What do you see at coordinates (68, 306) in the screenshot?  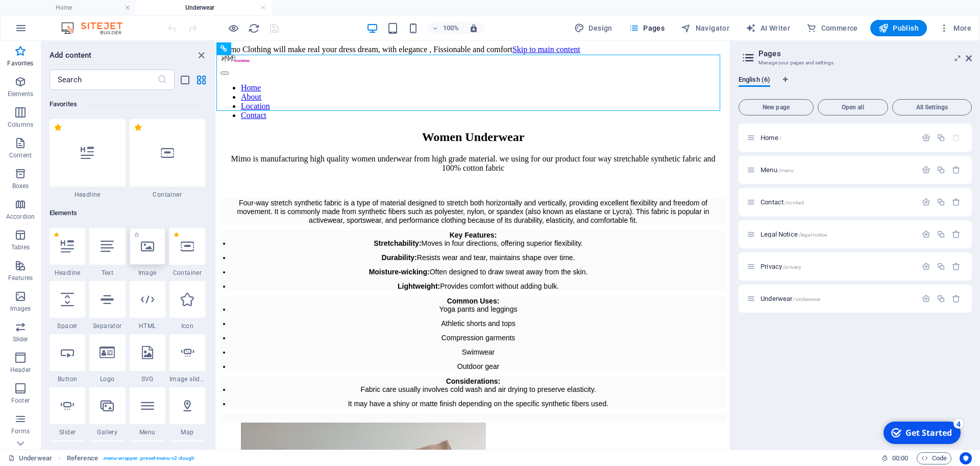 I see `div: Spacer` at bounding box center [68, 306].